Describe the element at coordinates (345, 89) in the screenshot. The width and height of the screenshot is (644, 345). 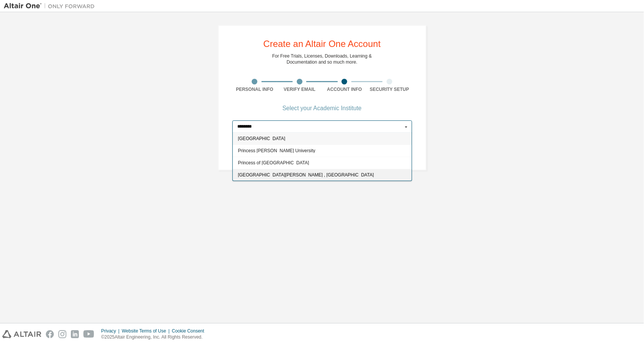
I see `div: Account Info` at that location.